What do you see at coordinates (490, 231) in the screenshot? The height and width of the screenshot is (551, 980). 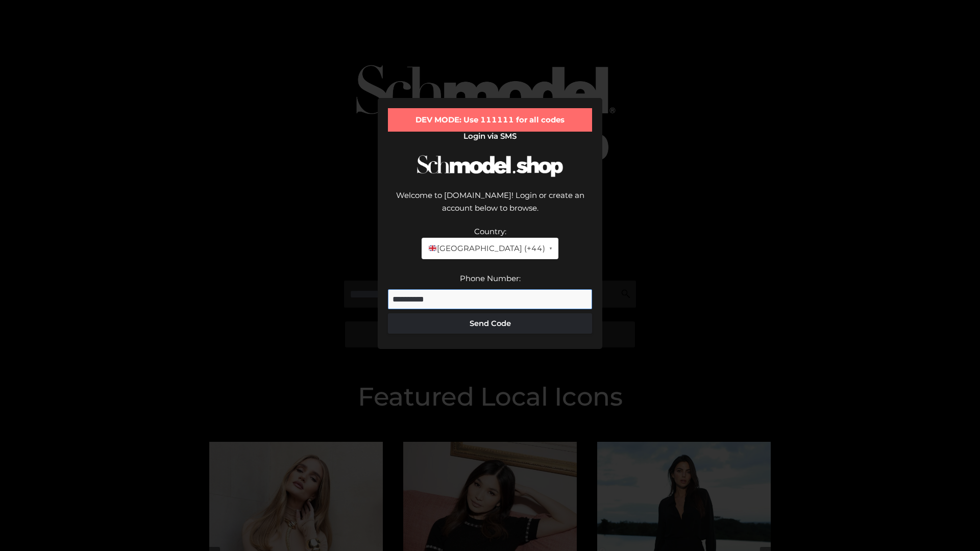 I see `label: Country:` at bounding box center [490, 231].